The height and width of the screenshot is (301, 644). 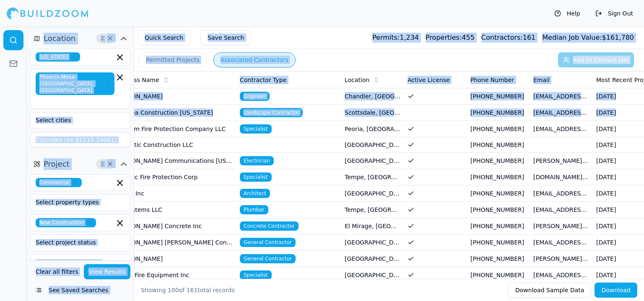 I want to click on input: Zipcodes (ex:91210,10001), so click(x=80, y=140).